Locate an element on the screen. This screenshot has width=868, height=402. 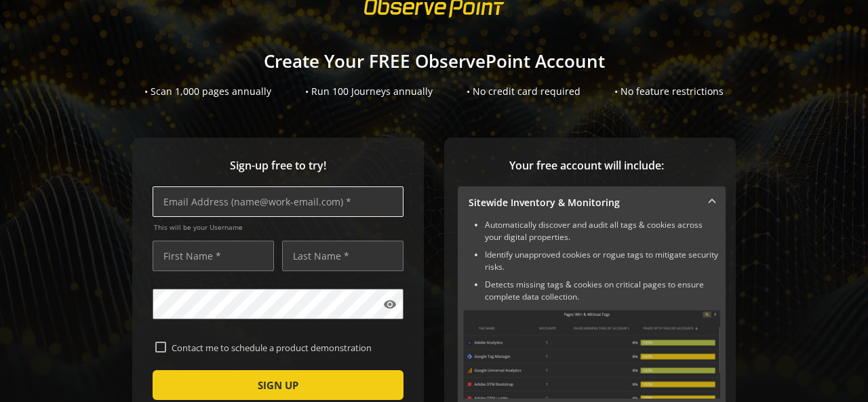
mat-panel-title: Sitewide Inventory & Monitoring is located at coordinates (583, 203).